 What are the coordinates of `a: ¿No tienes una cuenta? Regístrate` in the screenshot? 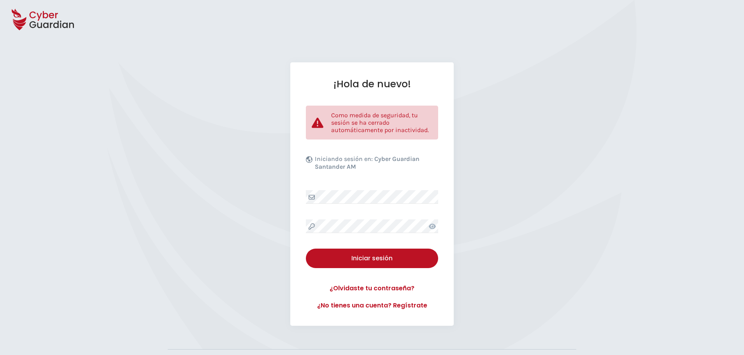 It's located at (372, 305).